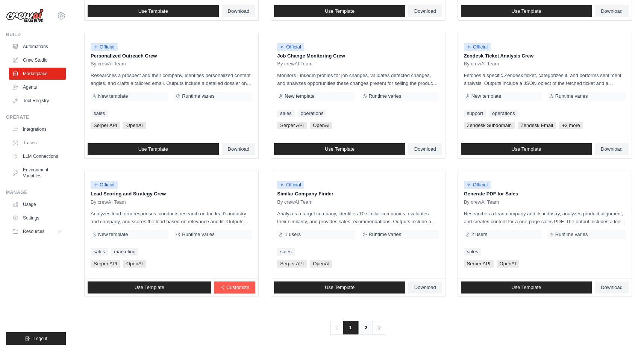  I want to click on nav: Pagination, so click(358, 327).